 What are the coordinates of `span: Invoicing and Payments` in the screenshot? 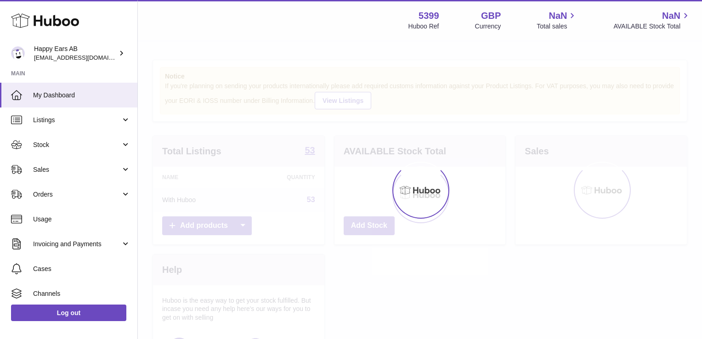 It's located at (77, 244).